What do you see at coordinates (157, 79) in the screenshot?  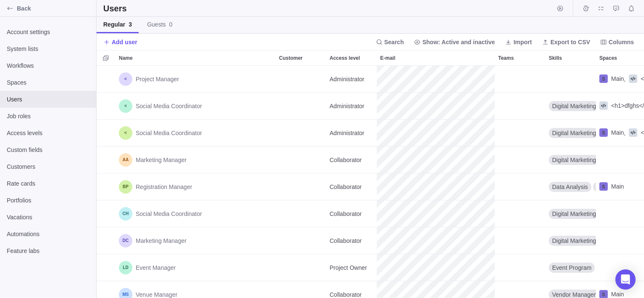 I see `span: Project Manager` at bounding box center [157, 79].